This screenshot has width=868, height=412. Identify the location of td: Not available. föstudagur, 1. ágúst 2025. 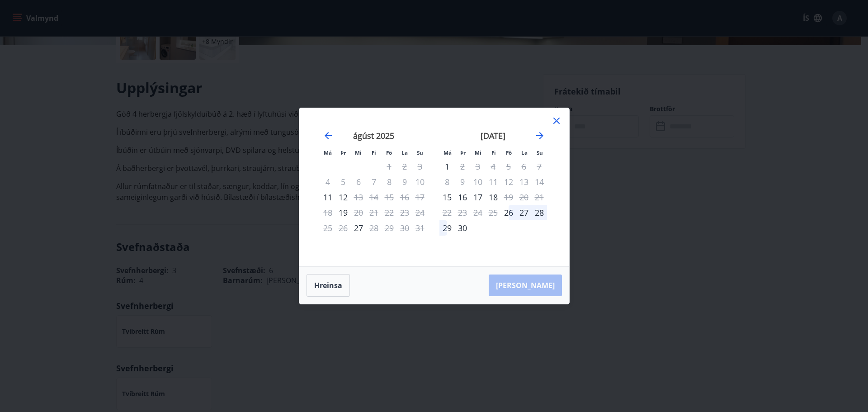
(389, 166).